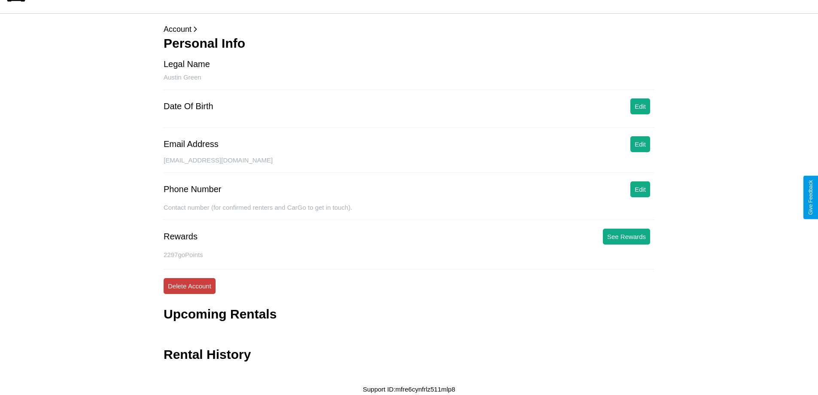 The image size is (818, 395). I want to click on div: Date Of Birth, so click(189, 106).